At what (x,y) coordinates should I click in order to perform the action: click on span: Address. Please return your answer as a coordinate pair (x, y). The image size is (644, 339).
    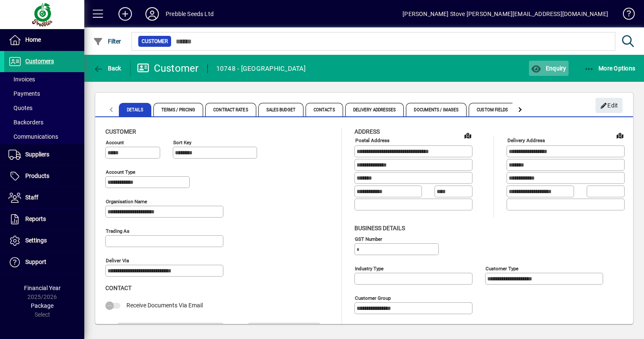
    Looking at the image, I should click on (367, 131).